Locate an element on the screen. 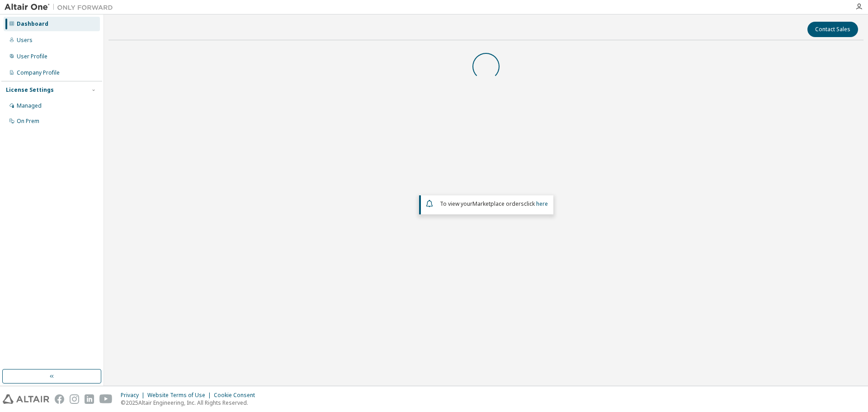  img: facebook.svg is located at coordinates (59, 399).